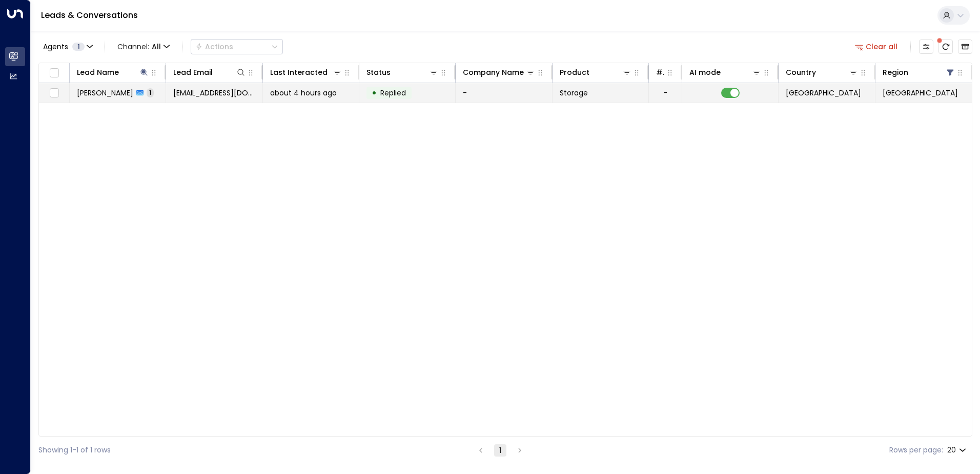 The image size is (980, 474). Describe the element at coordinates (56, 47) in the screenshot. I see `span: Agents` at that location.